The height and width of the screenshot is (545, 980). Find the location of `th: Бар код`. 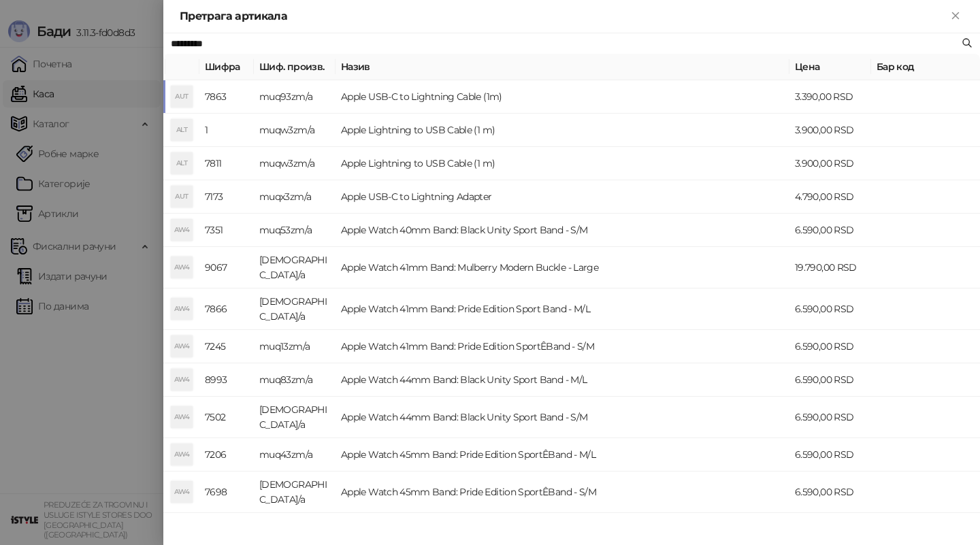

th: Бар код is located at coordinates (926, 66).